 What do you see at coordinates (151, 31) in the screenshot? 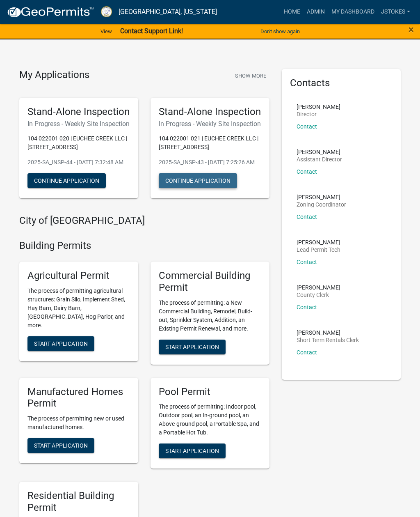
I see `strong: Contact Support Link!` at bounding box center [151, 31].